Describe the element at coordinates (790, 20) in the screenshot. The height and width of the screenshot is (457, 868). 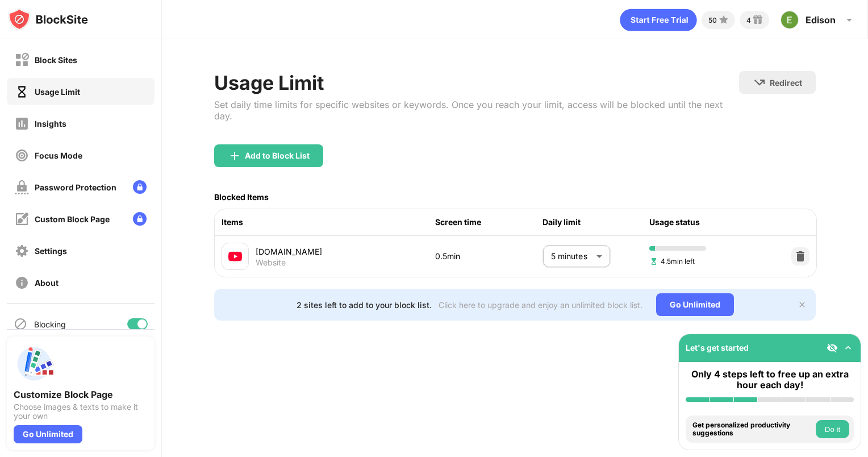
I see `img: ACg8ocIUyLd109JSS57znUD4PGS9NuULHSpuMi927ZnfQ3mBXdE33A=s96-c` at that location.